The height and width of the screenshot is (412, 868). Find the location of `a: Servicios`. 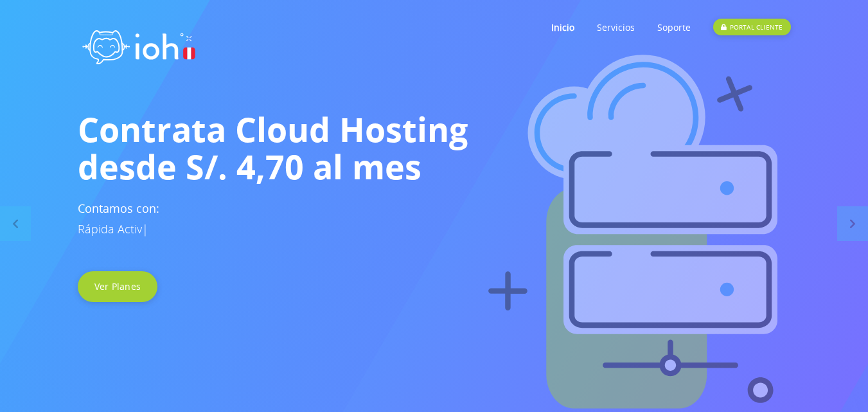

a: Servicios is located at coordinates (616, 27).